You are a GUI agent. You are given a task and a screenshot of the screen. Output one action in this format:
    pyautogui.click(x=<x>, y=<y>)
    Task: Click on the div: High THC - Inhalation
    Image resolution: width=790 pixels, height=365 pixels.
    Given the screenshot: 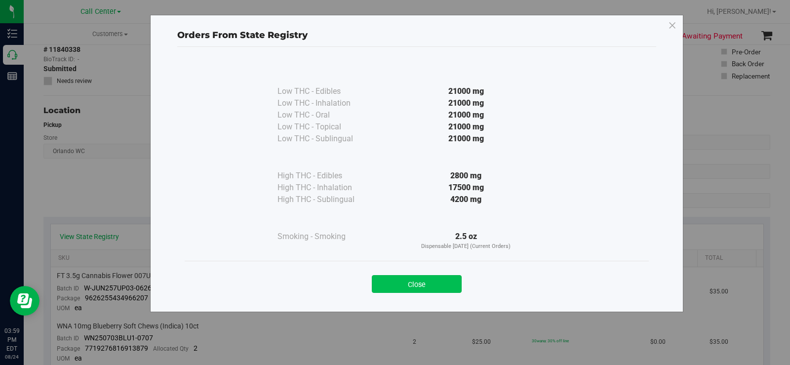 What is the action you would take?
    pyautogui.click(x=327, y=188)
    